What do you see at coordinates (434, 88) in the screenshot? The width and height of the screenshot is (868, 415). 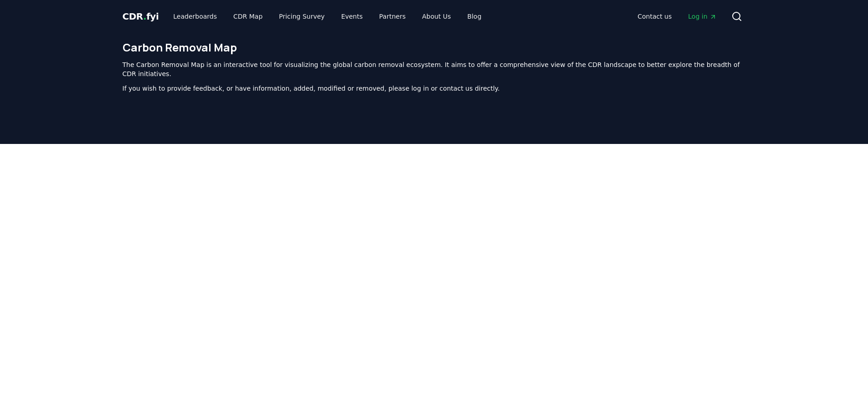 I see `p: If you wish to provide feedback, or have information, added, modified or removed, please log in o...` at bounding box center [434, 88].